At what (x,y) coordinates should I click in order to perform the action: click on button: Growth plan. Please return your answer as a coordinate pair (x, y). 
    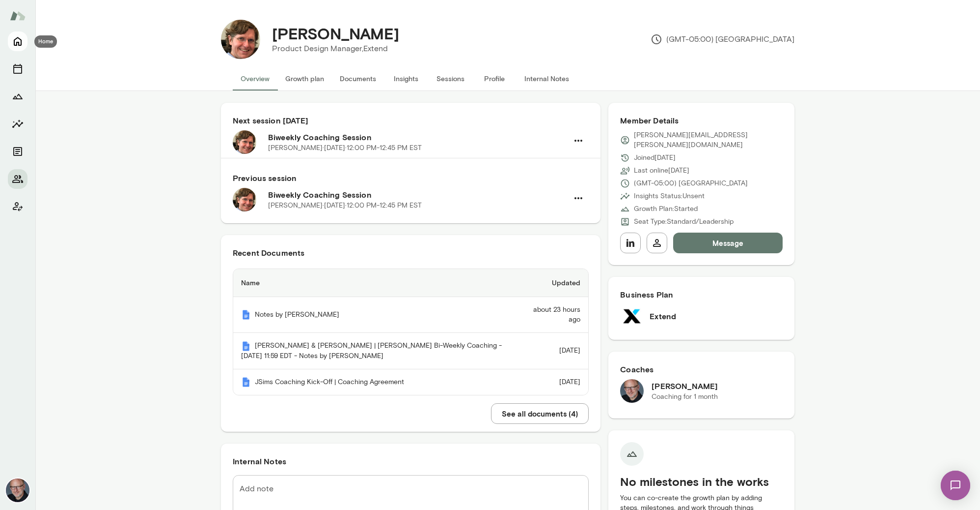
    Looking at the image, I should click on (305, 78).